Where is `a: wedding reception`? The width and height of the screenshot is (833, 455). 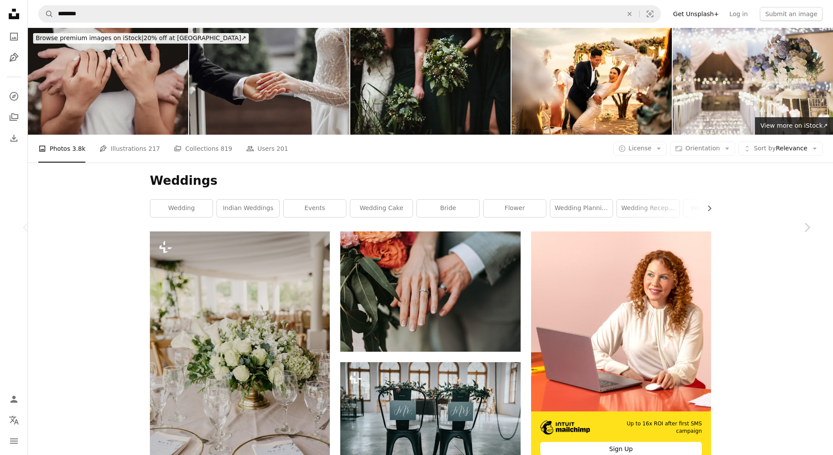
a: wedding reception is located at coordinates (648, 208).